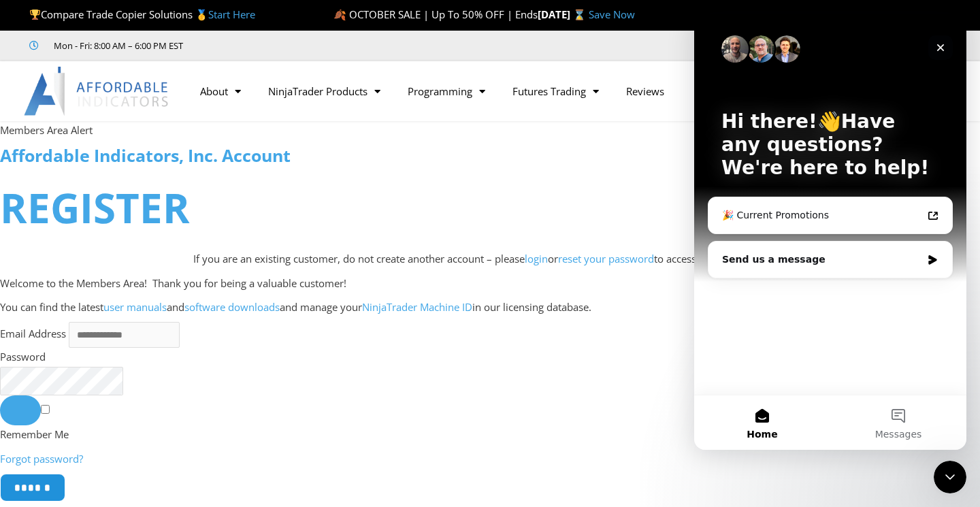  I want to click on span: 🍂 OCTOBER SALE | Up To 50% OFF | Ends, so click(436, 14).